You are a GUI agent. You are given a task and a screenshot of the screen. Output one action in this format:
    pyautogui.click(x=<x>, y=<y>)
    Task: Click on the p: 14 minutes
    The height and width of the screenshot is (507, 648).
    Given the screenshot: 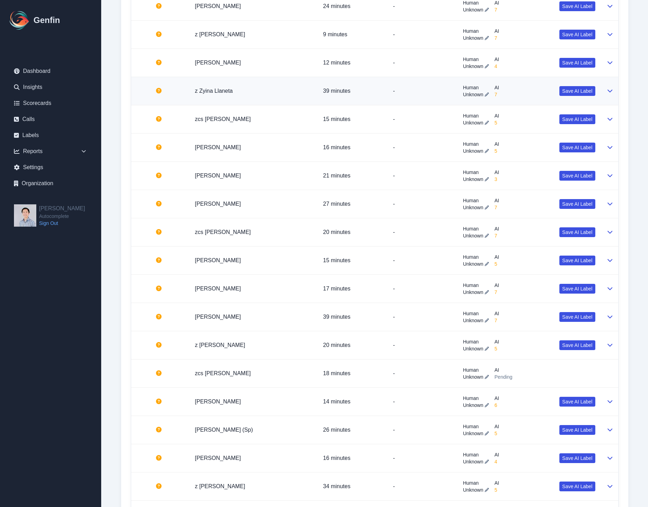 What is the action you would take?
    pyautogui.click(x=352, y=402)
    